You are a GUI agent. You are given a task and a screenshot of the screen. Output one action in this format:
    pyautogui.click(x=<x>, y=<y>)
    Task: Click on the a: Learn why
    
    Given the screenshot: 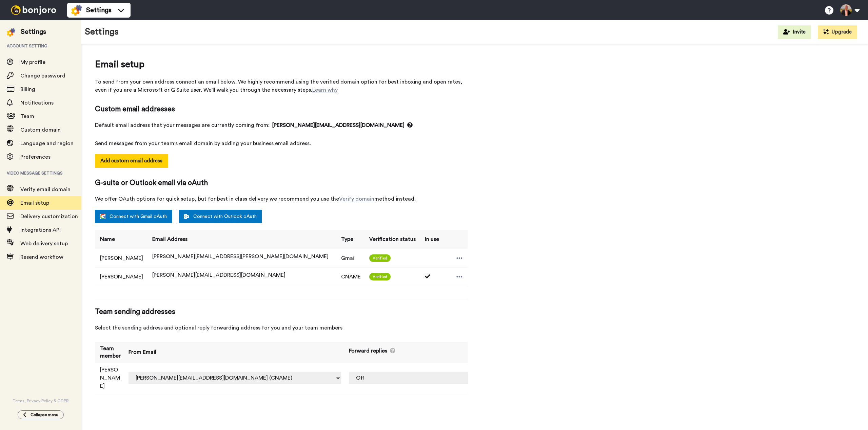 What is the action you would take?
    pyautogui.click(x=325, y=90)
    